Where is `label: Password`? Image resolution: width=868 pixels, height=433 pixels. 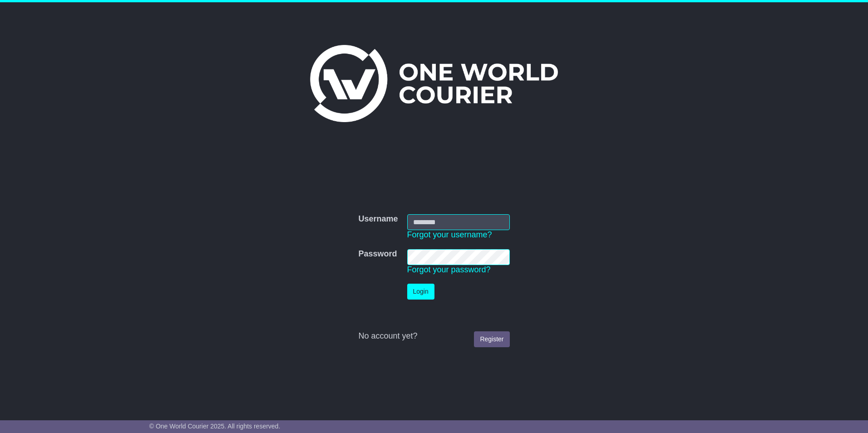 label: Password is located at coordinates (377, 255).